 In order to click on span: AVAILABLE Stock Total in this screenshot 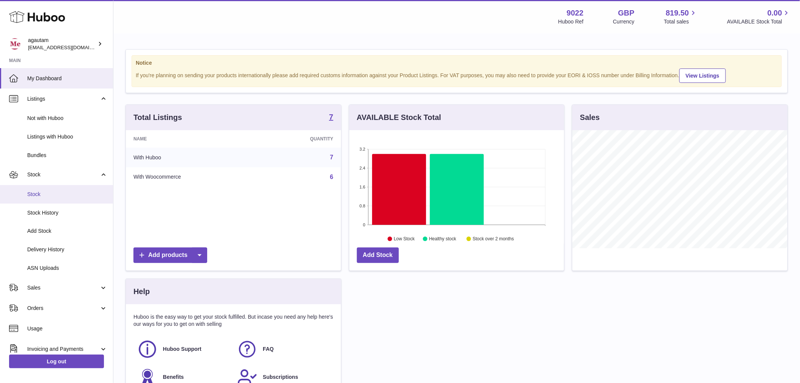, I will do `click(759, 22)`.